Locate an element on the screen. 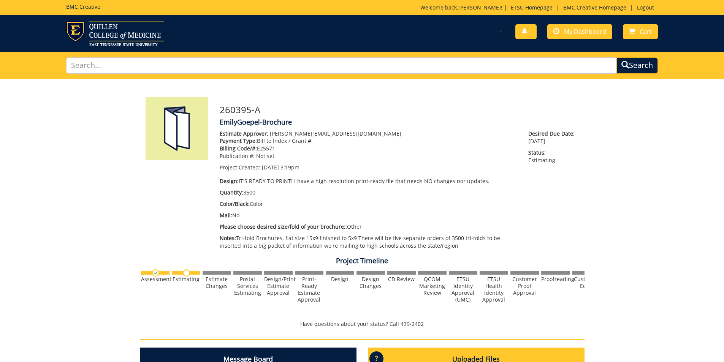  div: ETSU Health Identity Approval is located at coordinates (493, 289).